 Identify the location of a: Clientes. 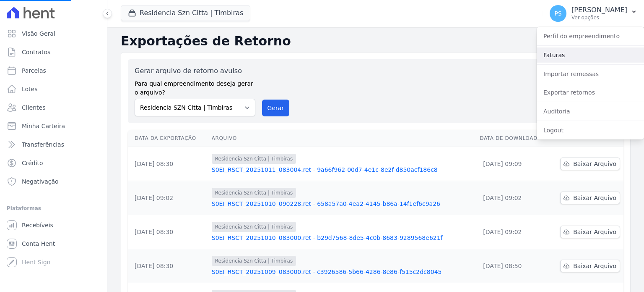
(53, 107).